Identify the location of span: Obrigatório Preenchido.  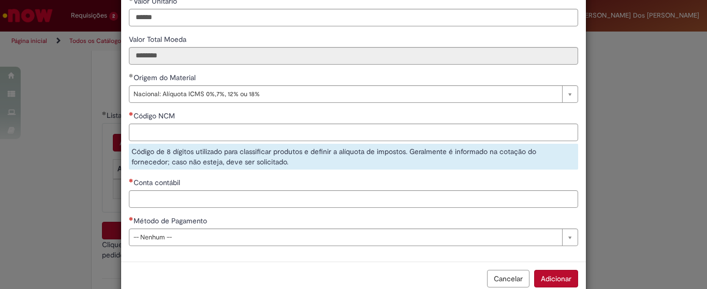
(131, 76).